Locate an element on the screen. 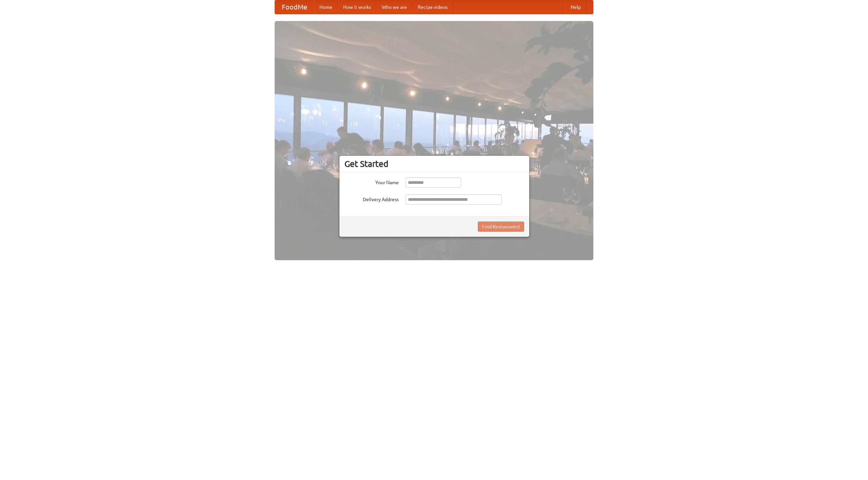 The width and height of the screenshot is (868, 480). label: Your Name is located at coordinates (372, 182).